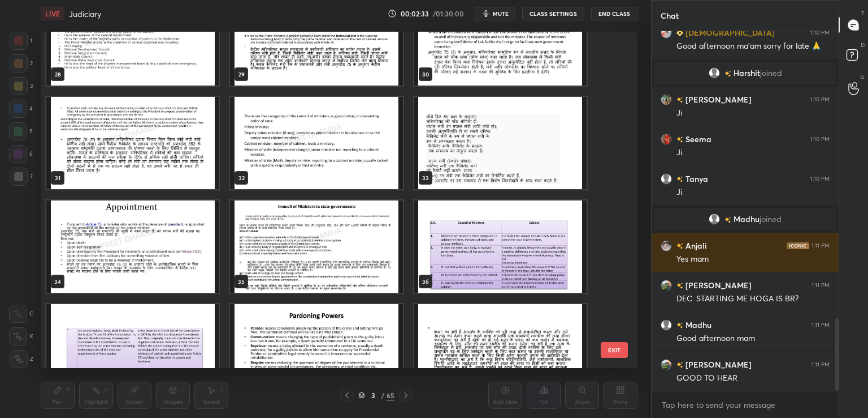 The height and width of the screenshot is (418, 868). Describe the element at coordinates (670, 15) in the screenshot. I see `p: Chat` at that location.